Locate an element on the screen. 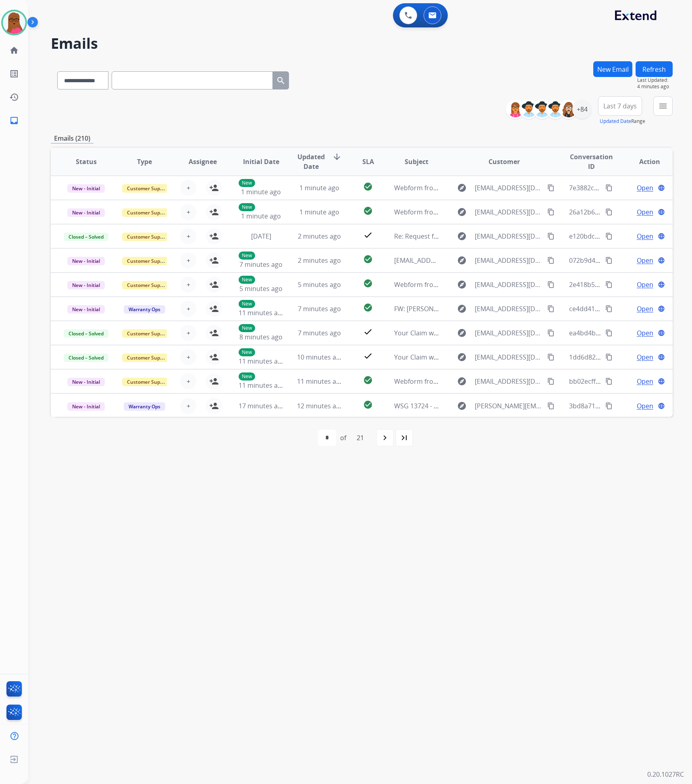  th: Action is located at coordinates (643, 162).